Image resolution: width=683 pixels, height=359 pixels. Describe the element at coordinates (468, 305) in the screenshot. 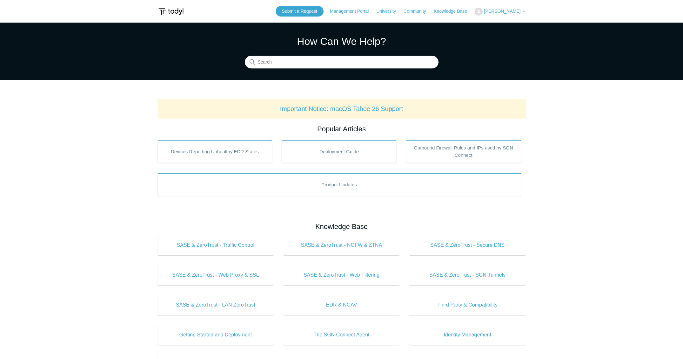

I see `span: Third Party & Compatibility` at that location.